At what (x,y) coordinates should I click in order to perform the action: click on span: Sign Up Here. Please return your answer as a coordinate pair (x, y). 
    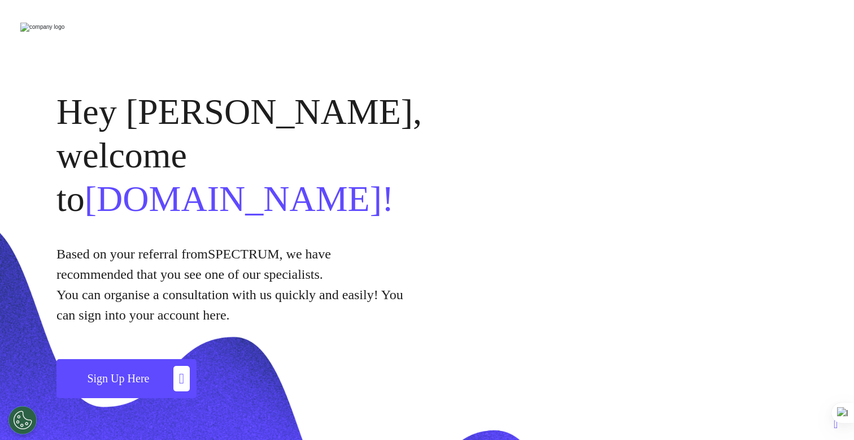
    Looking at the image, I should click on (118, 378).